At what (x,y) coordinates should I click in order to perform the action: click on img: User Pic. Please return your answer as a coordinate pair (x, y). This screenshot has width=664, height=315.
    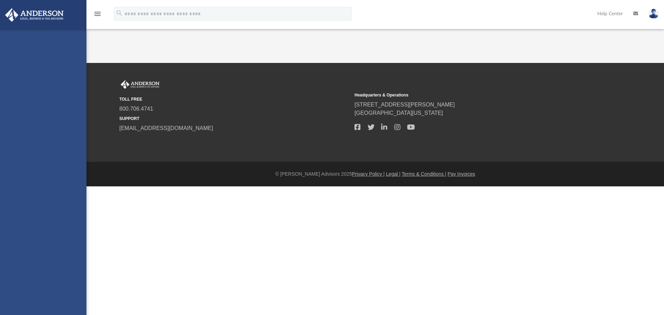
    Looking at the image, I should click on (654, 13).